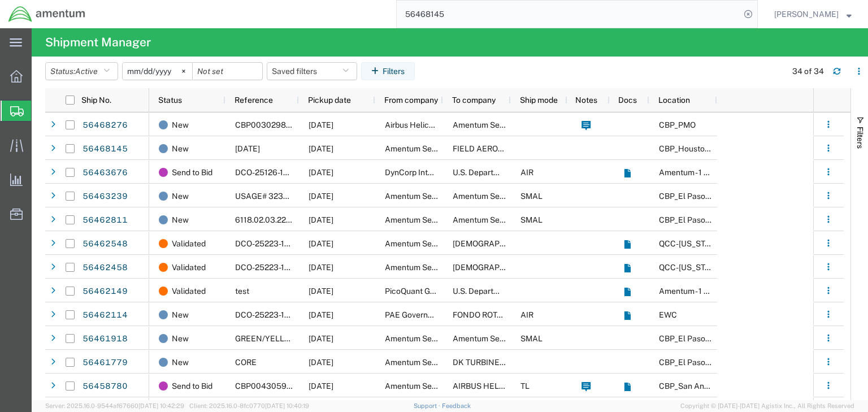  Describe the element at coordinates (487, 362) in the screenshot. I see `span: DK TURBINES LLC` at that location.